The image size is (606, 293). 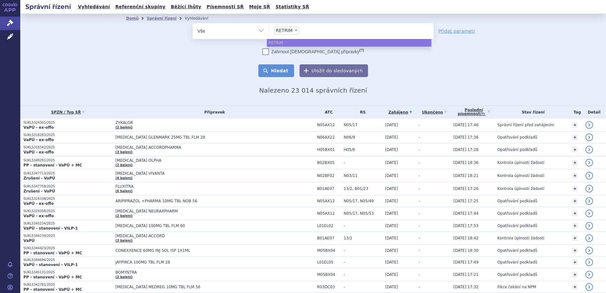 I want to click on a: Moje SŘ, so click(x=259, y=7).